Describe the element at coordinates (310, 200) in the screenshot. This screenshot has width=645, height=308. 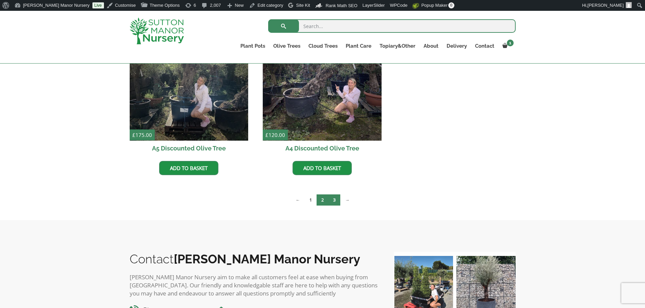
I see `a: Page 1` at that location.